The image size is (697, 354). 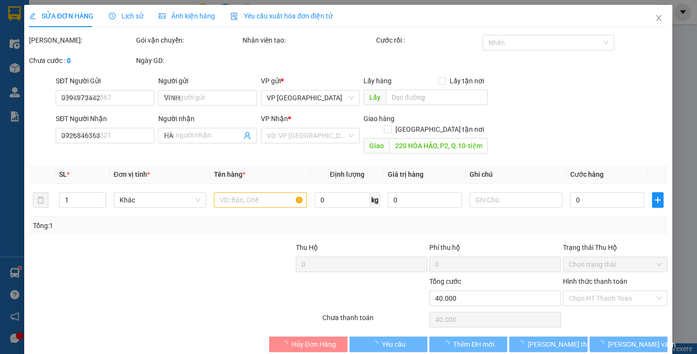 What do you see at coordinates (375, 320) in the screenshot?
I see `div: Chưa thanh toán` at bounding box center [375, 320].